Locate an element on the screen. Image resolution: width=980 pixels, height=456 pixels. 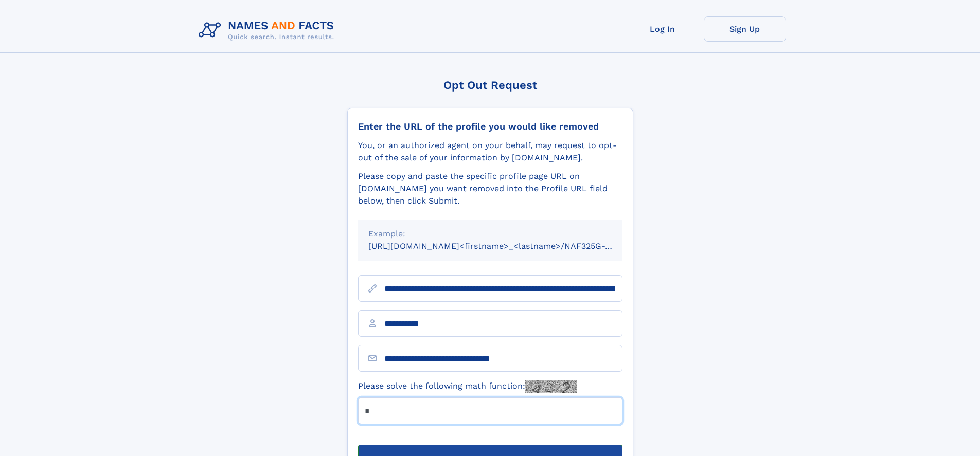
a: Sign Up is located at coordinates (745, 29).